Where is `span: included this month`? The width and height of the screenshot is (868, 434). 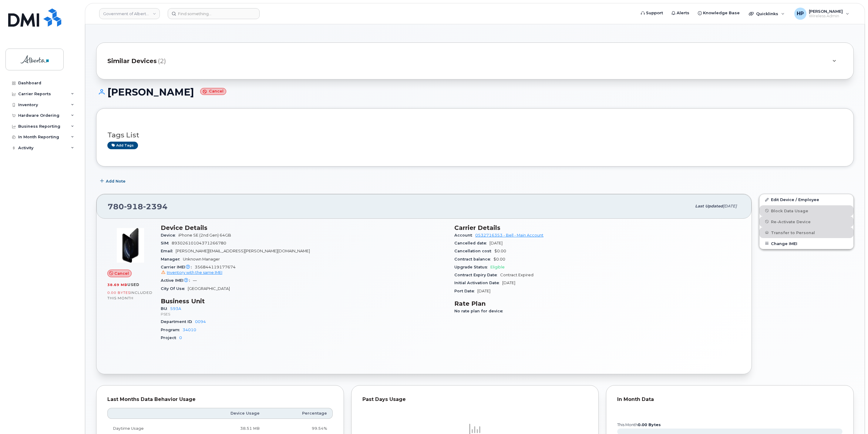 span: included this month is located at coordinates (130, 295).